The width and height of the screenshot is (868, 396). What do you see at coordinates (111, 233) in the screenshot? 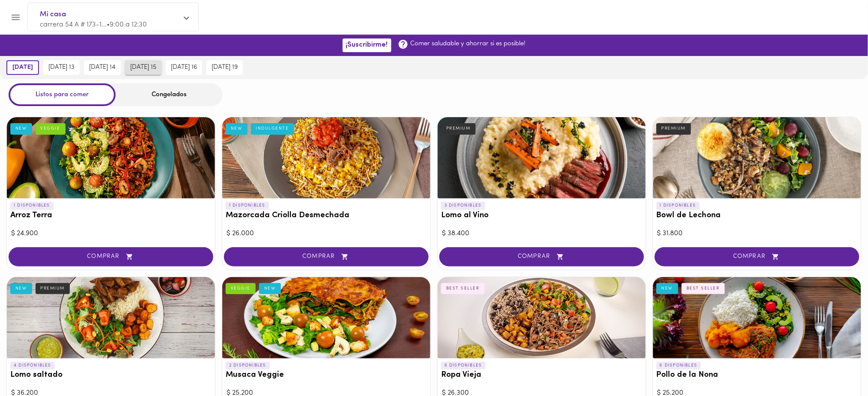
I see `div: $ 24.900` at bounding box center [111, 233].